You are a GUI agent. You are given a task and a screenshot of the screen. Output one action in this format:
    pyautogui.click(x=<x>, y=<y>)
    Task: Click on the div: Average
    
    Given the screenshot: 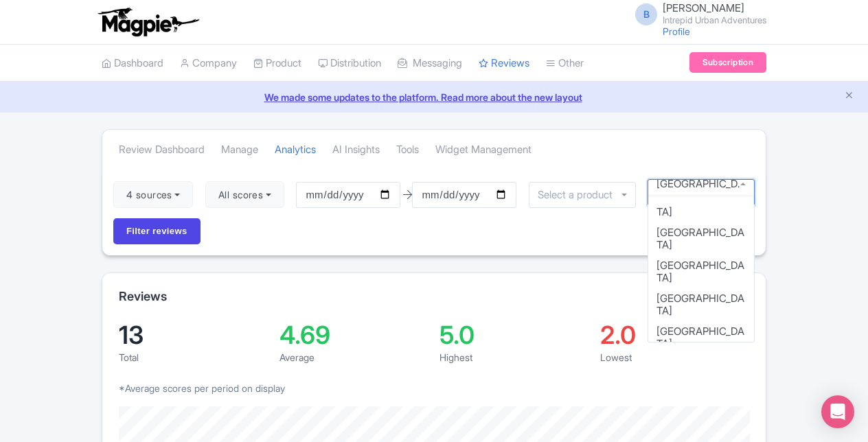 What is the action you would take?
    pyautogui.click(x=354, y=357)
    